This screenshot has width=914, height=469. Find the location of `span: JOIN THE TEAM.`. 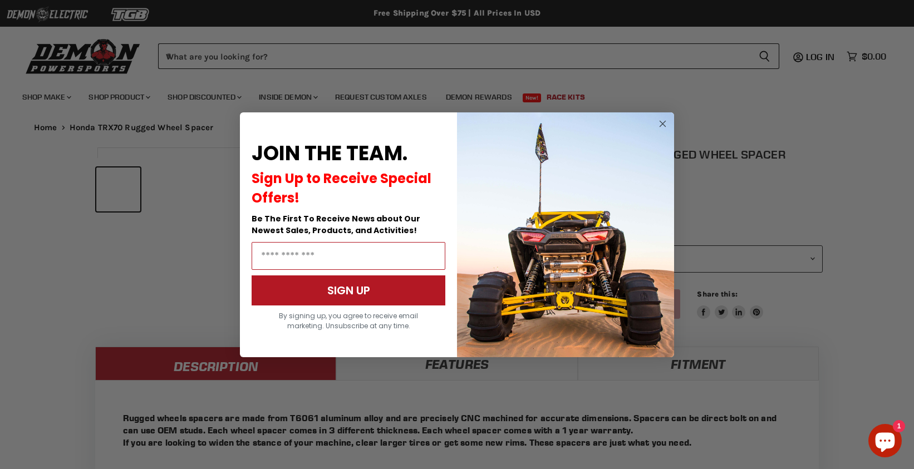

span: JOIN THE TEAM. is located at coordinates (330, 153).